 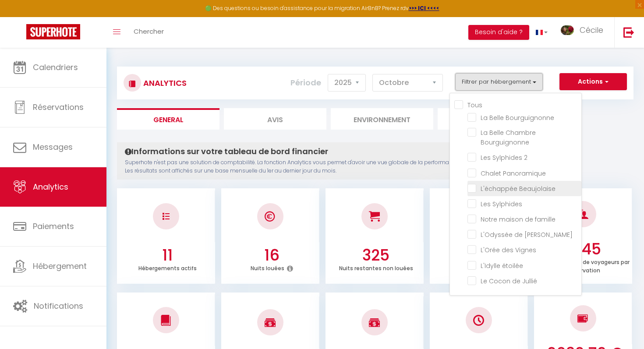 What do you see at coordinates (593, 82) in the screenshot?
I see `button: Actions` at bounding box center [593, 82].